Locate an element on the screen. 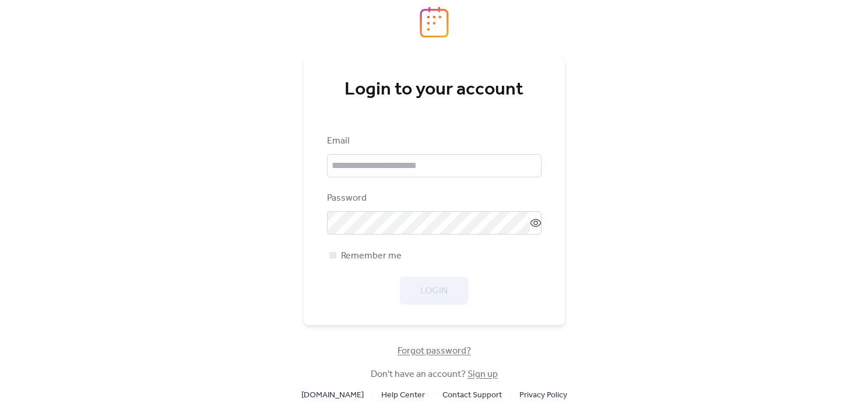 The image size is (868, 416). img: logo is located at coordinates (434, 22).